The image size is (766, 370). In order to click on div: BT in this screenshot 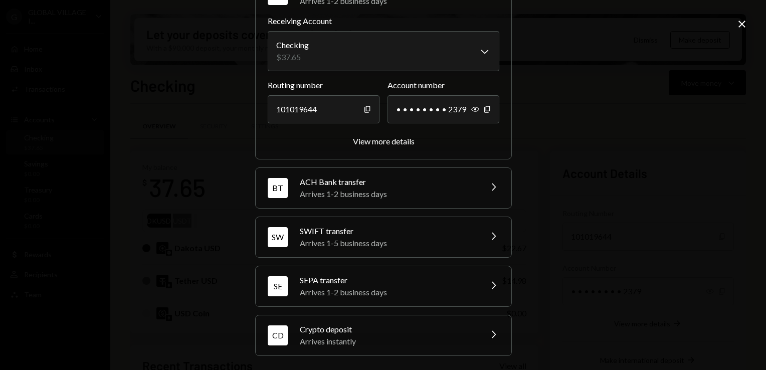, I will do `click(278, 188)`.